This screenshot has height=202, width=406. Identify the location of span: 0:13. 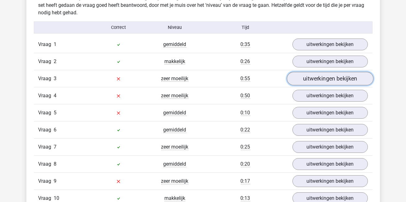
(245, 198).